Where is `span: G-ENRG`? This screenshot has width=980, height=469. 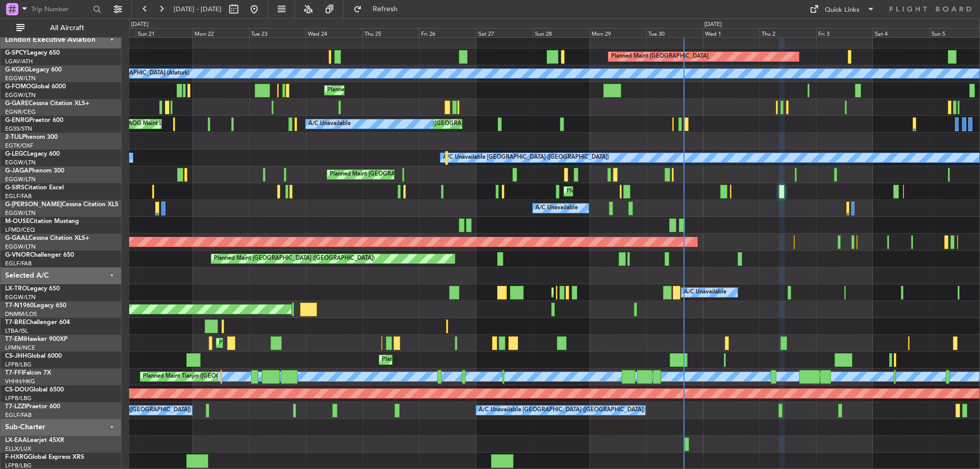
span: G-ENRG is located at coordinates (17, 120).